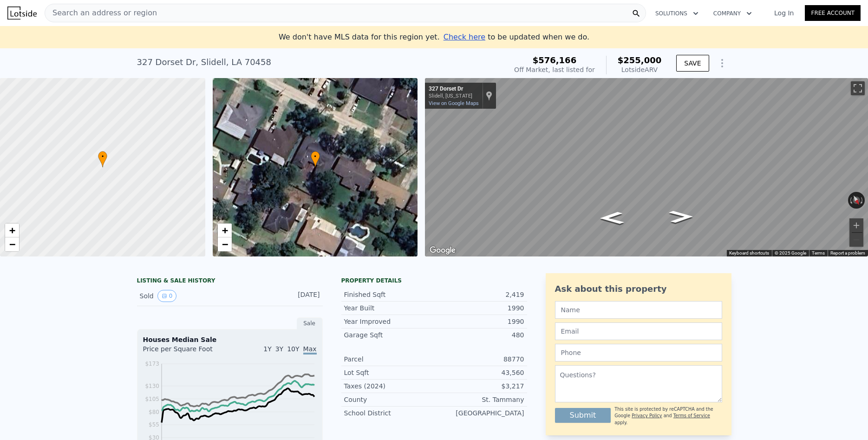 The height and width of the screenshot is (440, 868). Describe the element at coordinates (267, 349) in the screenshot. I see `span: 1Y` at that location.